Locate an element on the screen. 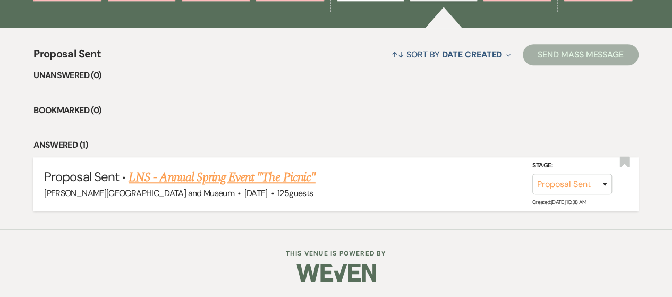 The width and height of the screenshot is (672, 297). span: Date Created is located at coordinates (471, 54).